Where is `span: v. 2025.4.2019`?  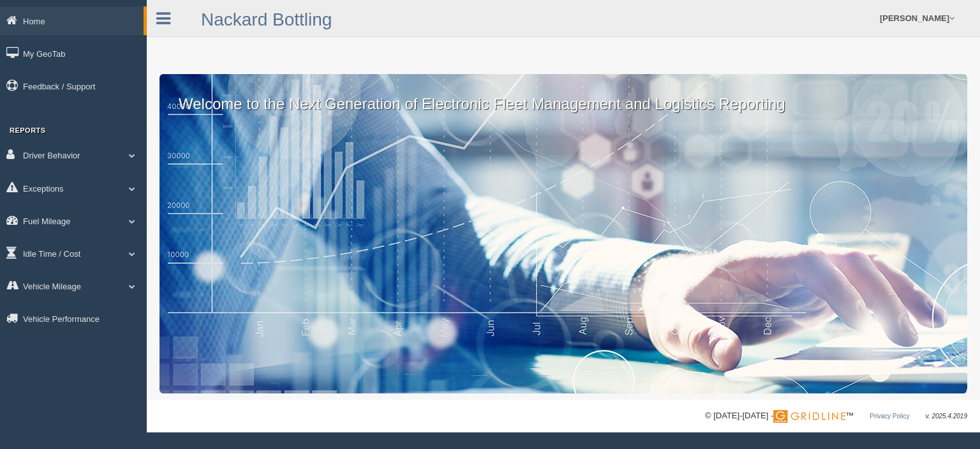
span: v. 2025.4.2019 is located at coordinates (946, 416).